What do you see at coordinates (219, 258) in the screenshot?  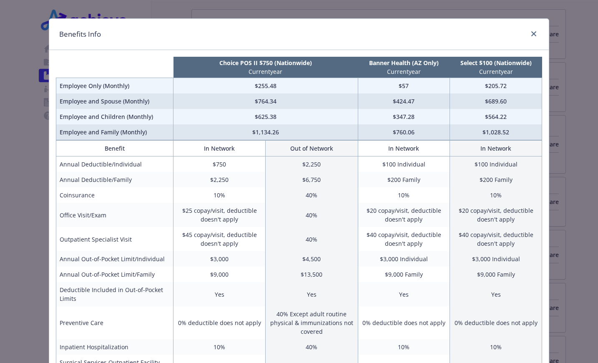 I see `td: $3,000` at bounding box center [219, 258].